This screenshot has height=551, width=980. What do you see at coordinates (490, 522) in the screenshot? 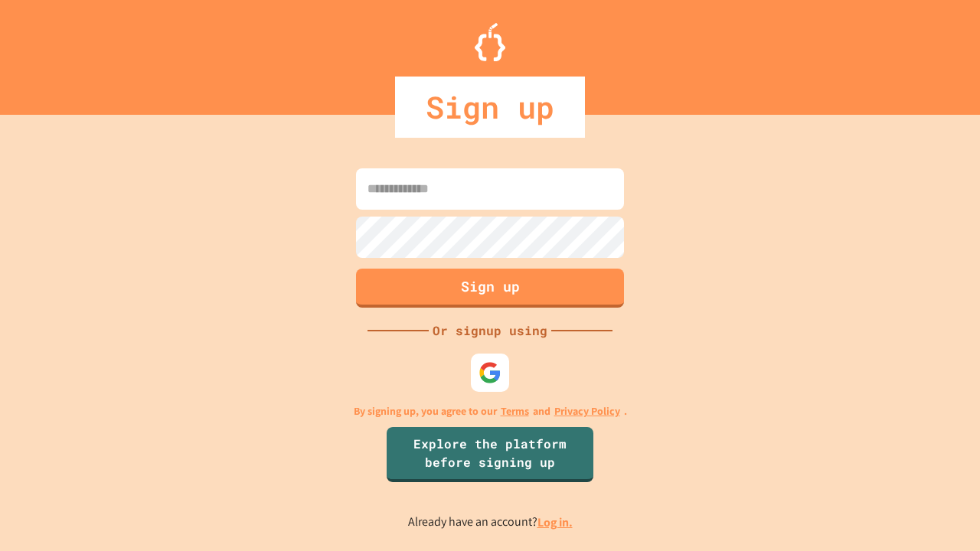
I see `p: Already have an account?` at bounding box center [490, 522].